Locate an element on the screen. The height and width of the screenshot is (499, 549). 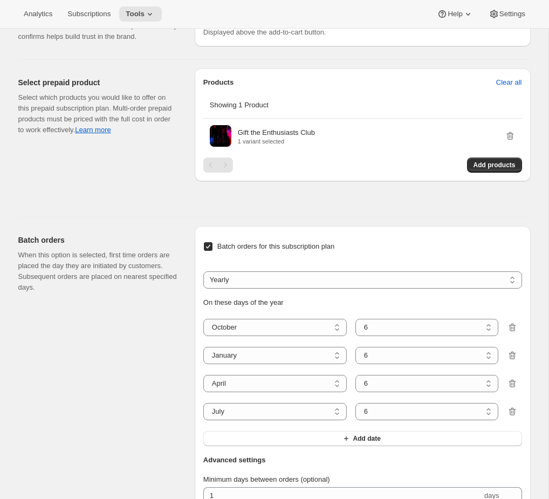
span: Advanced settings is located at coordinates (235, 460).